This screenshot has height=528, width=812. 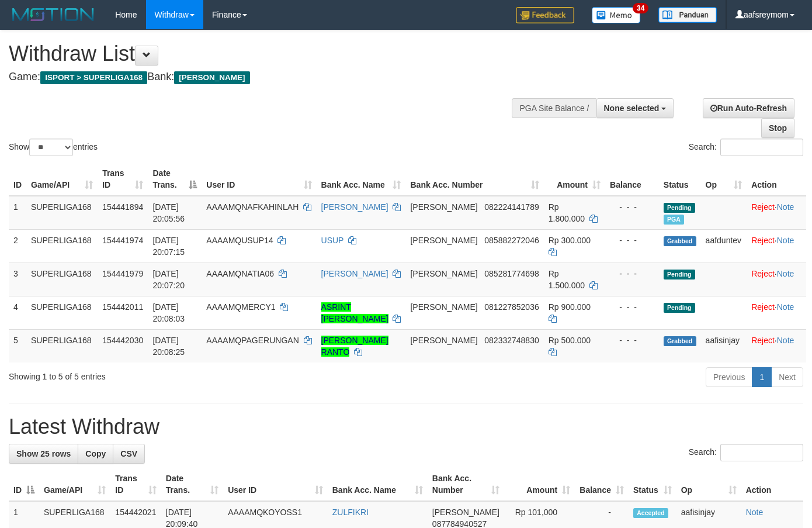 What do you see at coordinates (17, 312) in the screenshot?
I see `td: 4` at bounding box center [17, 312].